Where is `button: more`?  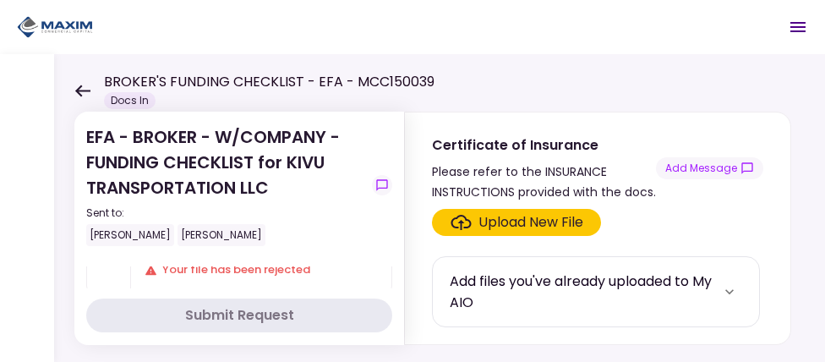
button: more is located at coordinates (730, 292).